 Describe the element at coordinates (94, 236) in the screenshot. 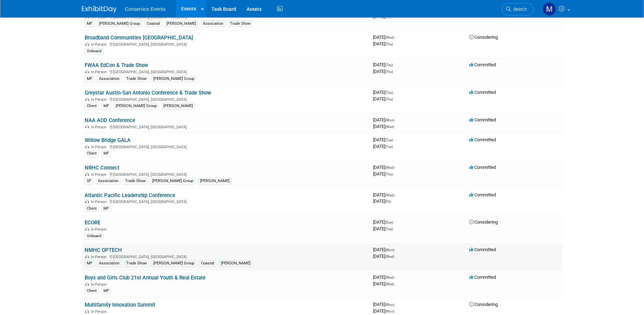

I see `div: Onboard` at that location.